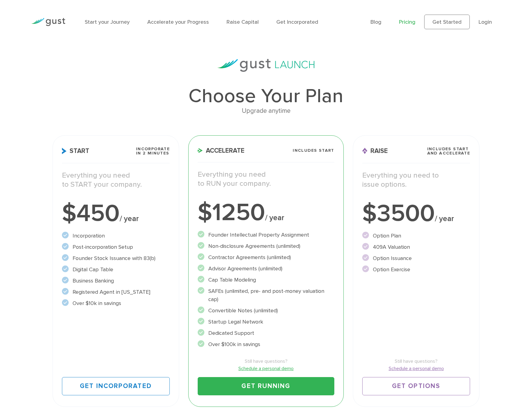 This screenshot has width=532, height=409. I want to click on a: Get Started, so click(447, 22).